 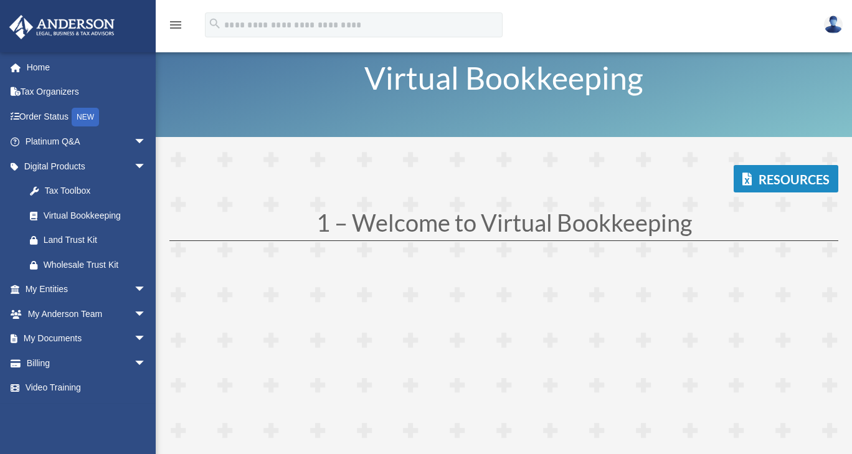 What do you see at coordinates (834, 24) in the screenshot?
I see `img: User Pic` at bounding box center [834, 24].